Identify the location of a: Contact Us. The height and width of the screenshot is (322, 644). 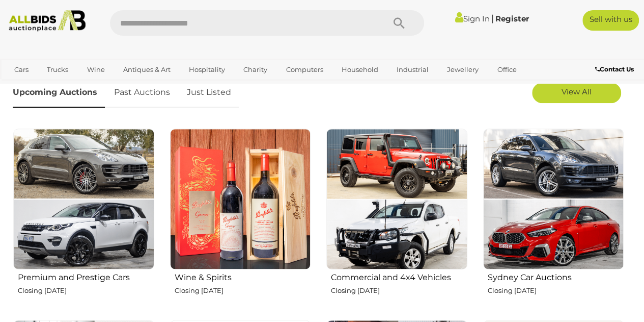
(616, 70).